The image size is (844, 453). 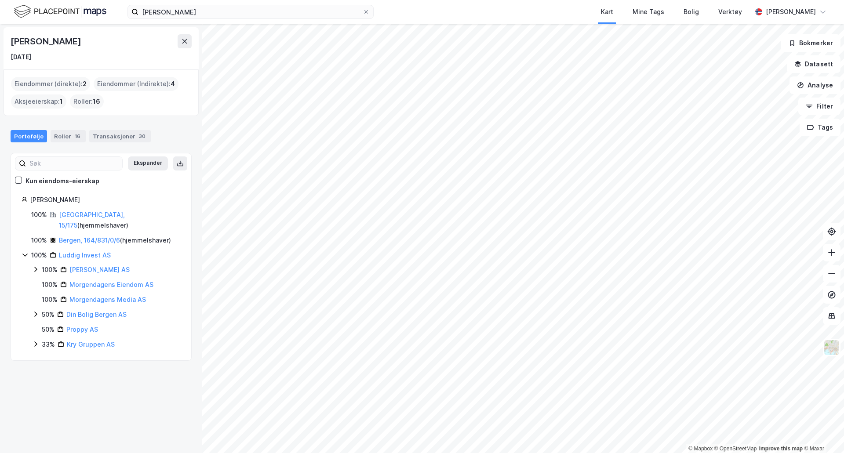 What do you see at coordinates (77, 136) in the screenshot?
I see `div: 16` at bounding box center [77, 136].